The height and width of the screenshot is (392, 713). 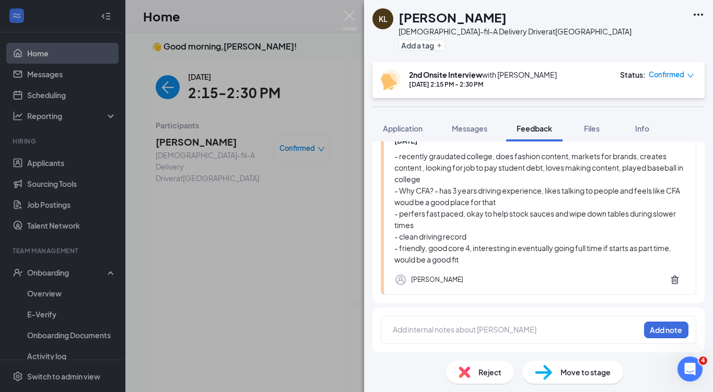 I want to click on span: Files, so click(x=592, y=129).